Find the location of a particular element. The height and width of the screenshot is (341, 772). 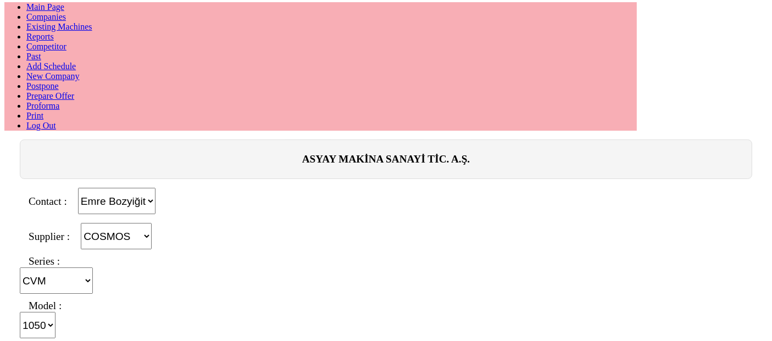

a: Prepare Offer is located at coordinates (50, 96).